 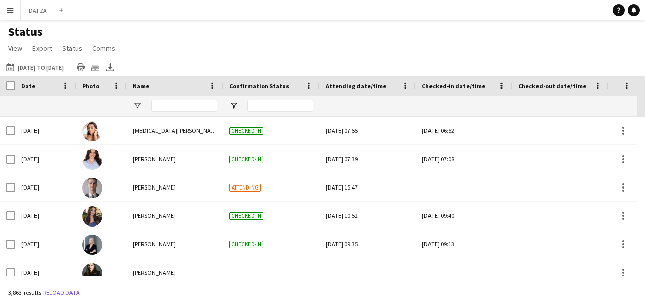 I want to click on button: Reload data, so click(x=61, y=293).